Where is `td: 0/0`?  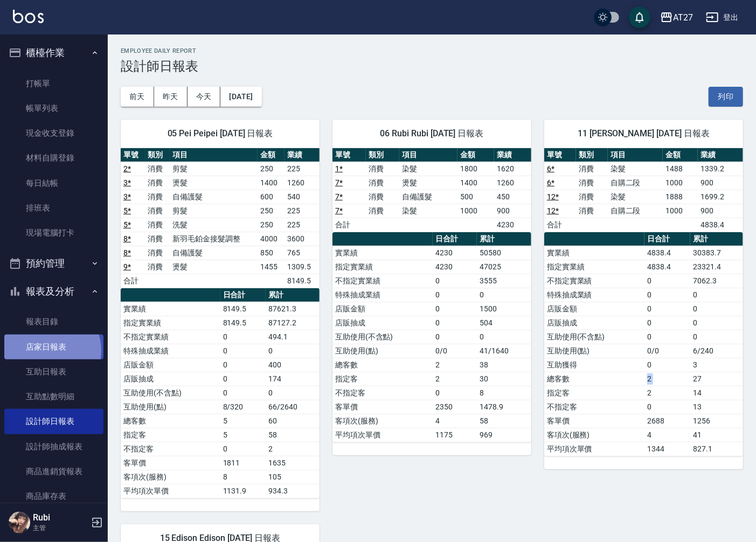 td: 0/0 is located at coordinates (667, 351).